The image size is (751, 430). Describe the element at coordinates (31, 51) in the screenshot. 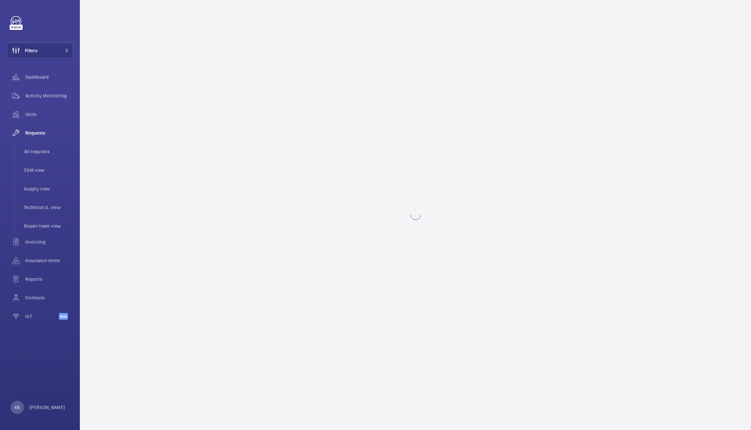

I see `span: Filters` at that location.